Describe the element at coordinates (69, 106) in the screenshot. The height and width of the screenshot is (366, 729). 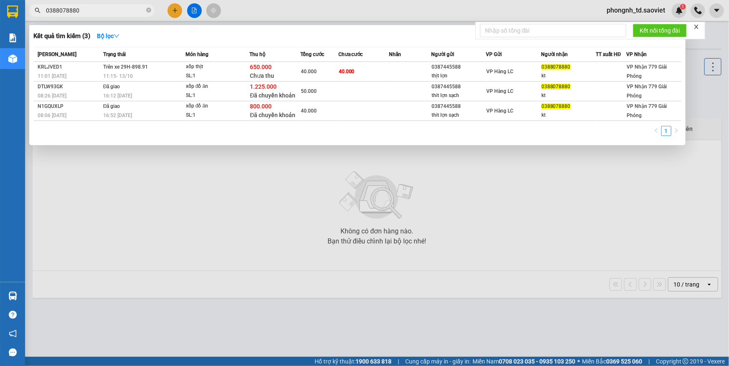
I see `div: N1GQUXLP` at that location.